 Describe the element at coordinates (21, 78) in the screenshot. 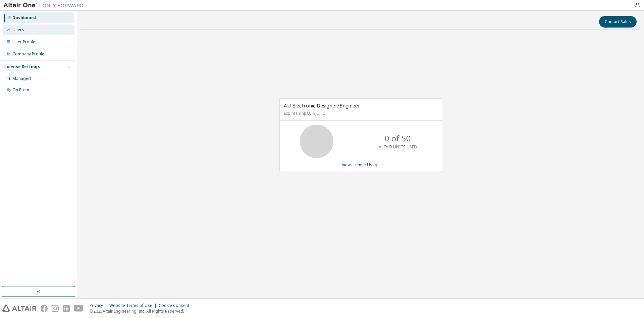

I see `div: Managed` at that location.